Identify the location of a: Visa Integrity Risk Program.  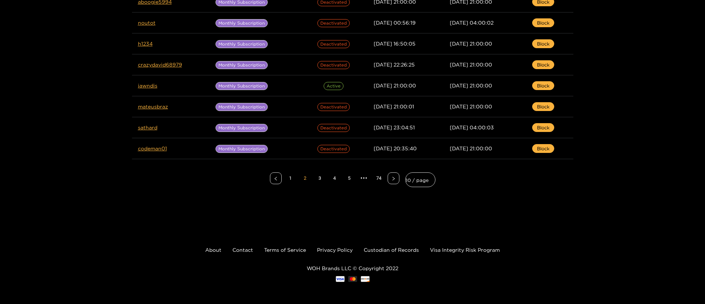
(465, 250).